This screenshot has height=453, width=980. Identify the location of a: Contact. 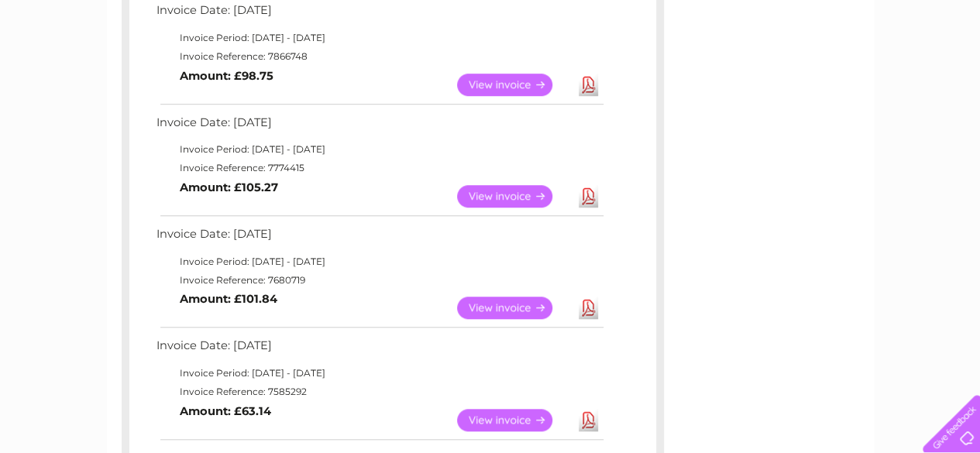
(896, 71).